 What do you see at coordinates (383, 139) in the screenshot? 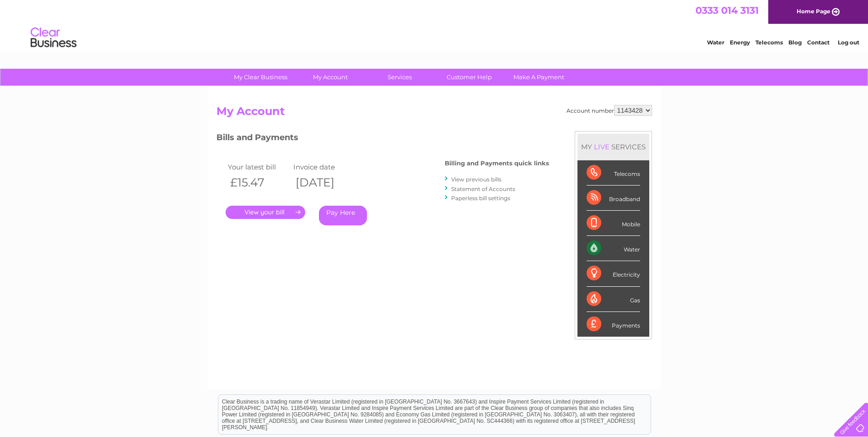
I see `h3: Bills and Payments` at bounding box center [383, 139].